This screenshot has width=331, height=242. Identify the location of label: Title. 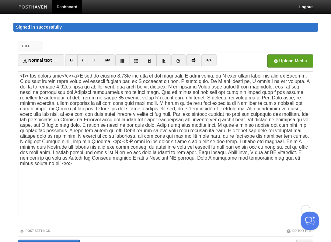
(30, 46).